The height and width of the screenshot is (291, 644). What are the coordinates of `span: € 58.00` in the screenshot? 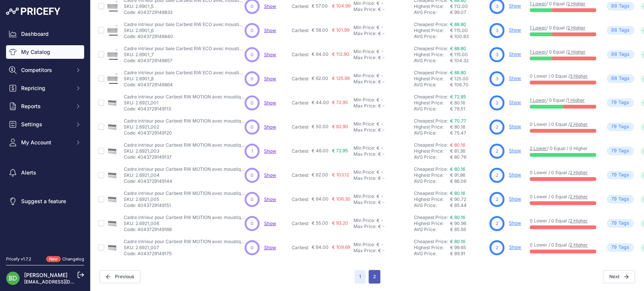 It's located at (321, 30).